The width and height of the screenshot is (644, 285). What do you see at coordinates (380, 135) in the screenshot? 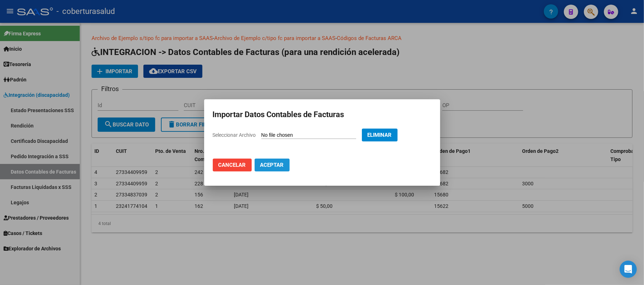
I see `span: Eliminar` at bounding box center [380, 135].